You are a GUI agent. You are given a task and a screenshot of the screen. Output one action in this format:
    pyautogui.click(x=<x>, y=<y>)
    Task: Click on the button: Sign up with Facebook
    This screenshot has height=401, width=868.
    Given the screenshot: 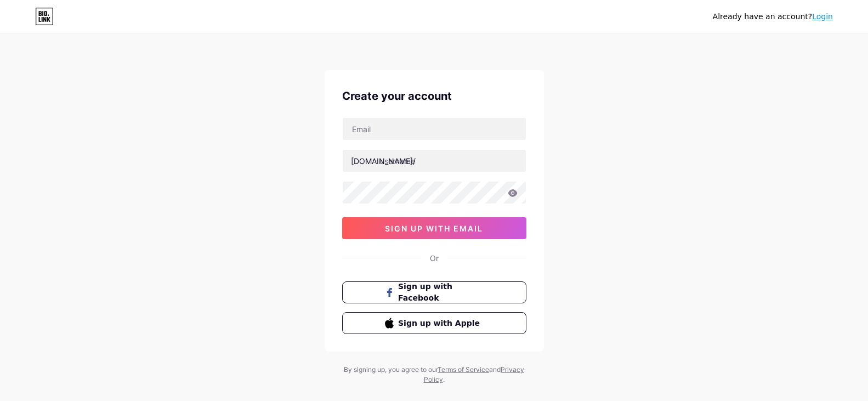 What is the action you would take?
    pyautogui.click(x=434, y=292)
    